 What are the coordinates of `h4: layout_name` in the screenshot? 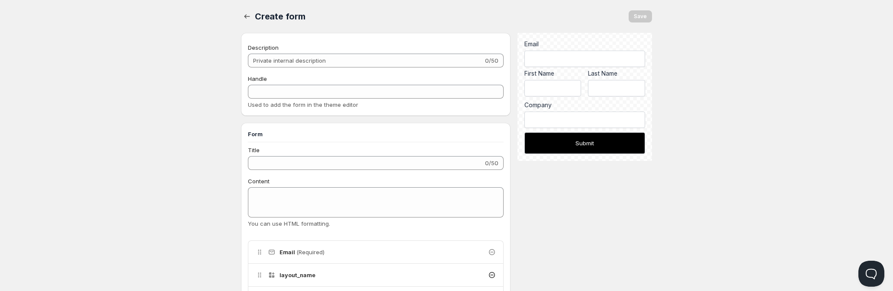 It's located at (297, 275).